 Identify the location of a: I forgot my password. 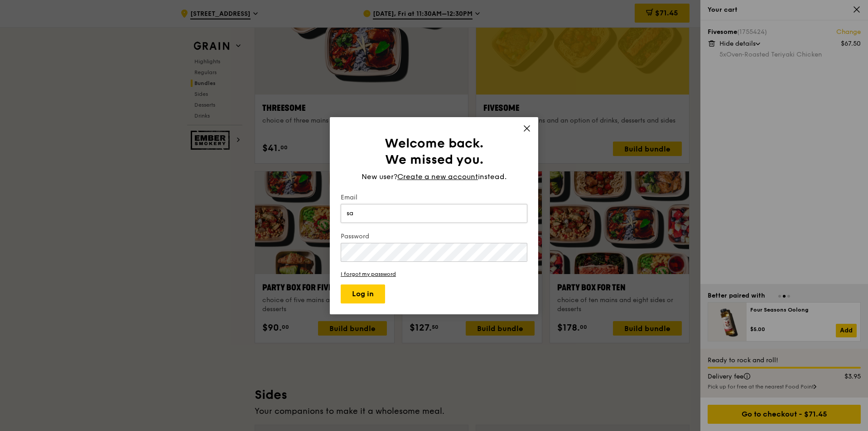
(434, 274).